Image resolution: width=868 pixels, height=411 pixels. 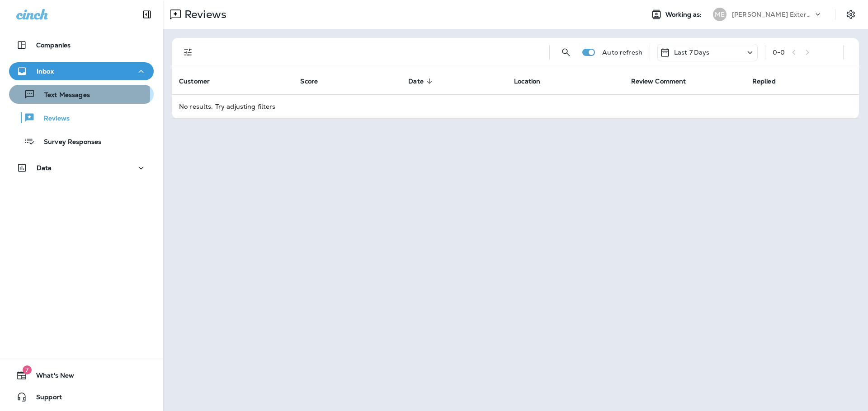 I want to click on button: Data, so click(x=82, y=168).